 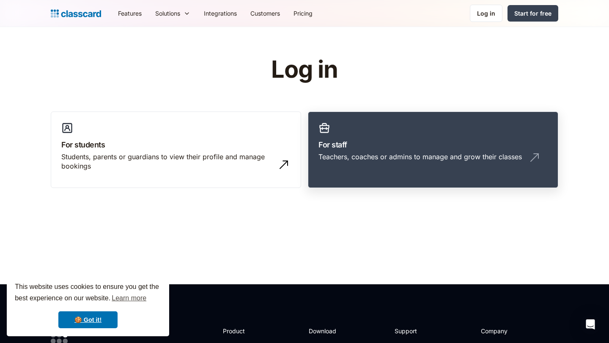 I want to click on a: dismiss cookie message, so click(x=88, y=320).